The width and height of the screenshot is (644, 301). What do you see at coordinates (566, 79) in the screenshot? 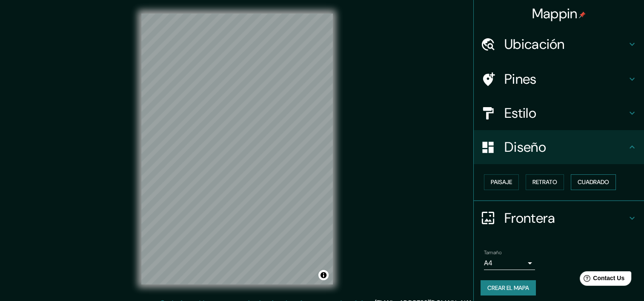
I see `h4: Pines` at bounding box center [566, 79].